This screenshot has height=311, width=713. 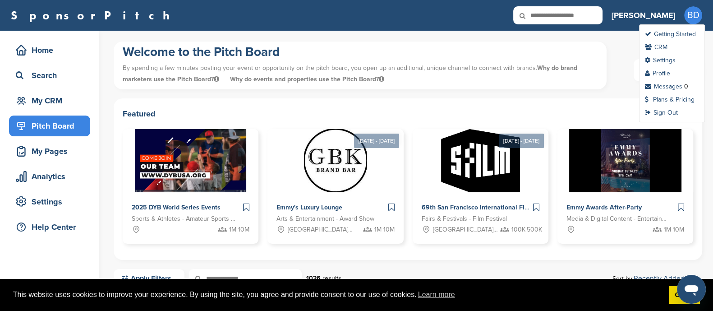 What do you see at coordinates (190, 186) in the screenshot?
I see `a: Sponsorpitch & 2025 DYB World Series Events Sports & Athletes - Amateur Sports Leagues 1M-10M` at bounding box center [190, 186].